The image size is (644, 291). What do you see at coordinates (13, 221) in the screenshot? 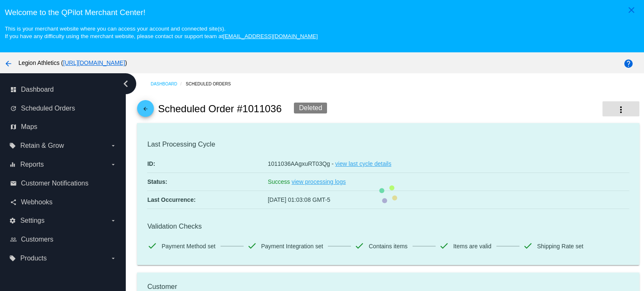
I see `i: settings` at bounding box center [13, 221].